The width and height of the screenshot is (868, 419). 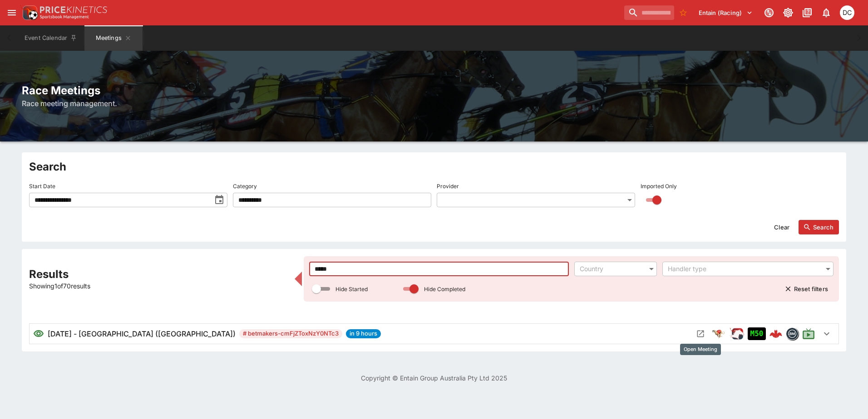 I want to click on h2: Race Meetings, so click(x=434, y=90).